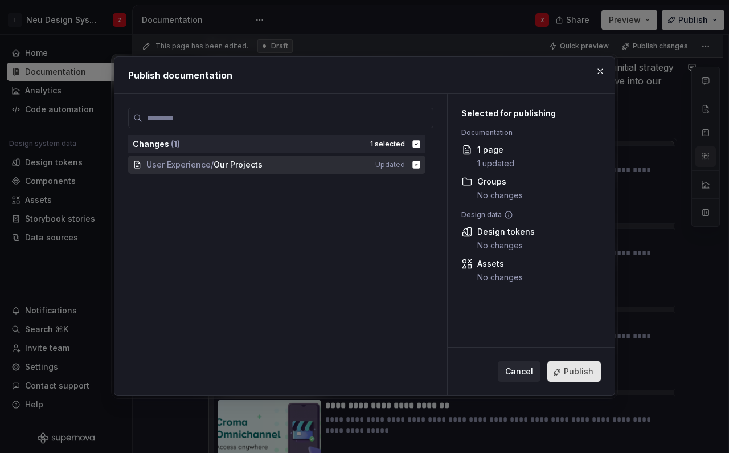 The width and height of the screenshot is (729, 453). Describe the element at coordinates (500, 182) in the screenshot. I see `div: Groups` at that location.